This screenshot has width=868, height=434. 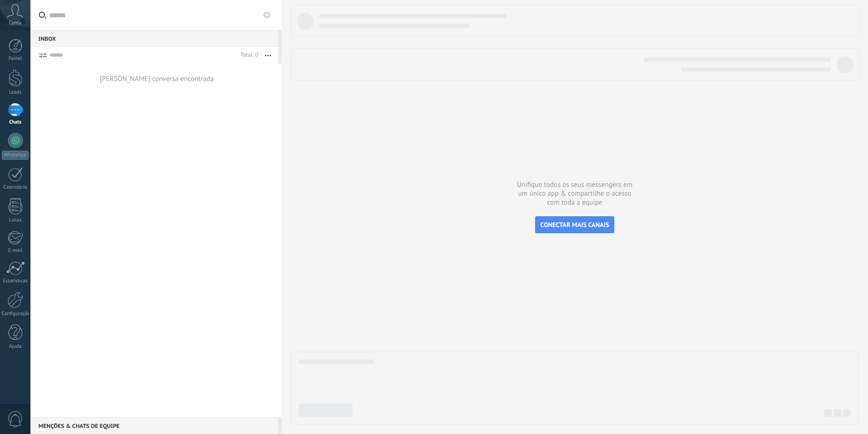 What do you see at coordinates (16, 58) in the screenshot?
I see `div: Painel` at bounding box center [16, 58].